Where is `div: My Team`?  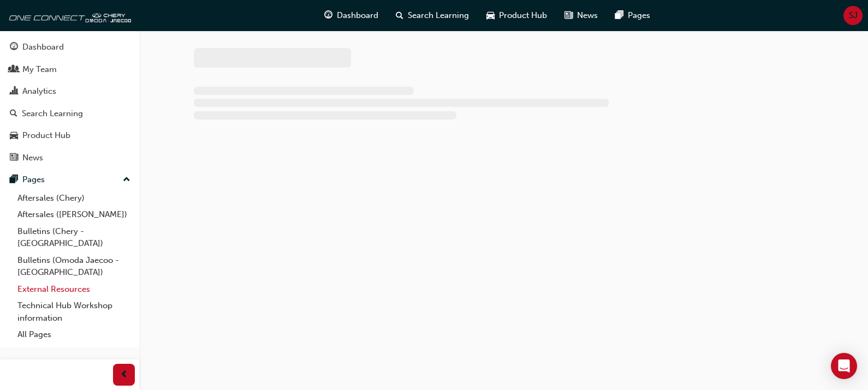 div: My Team is located at coordinates (39, 69).